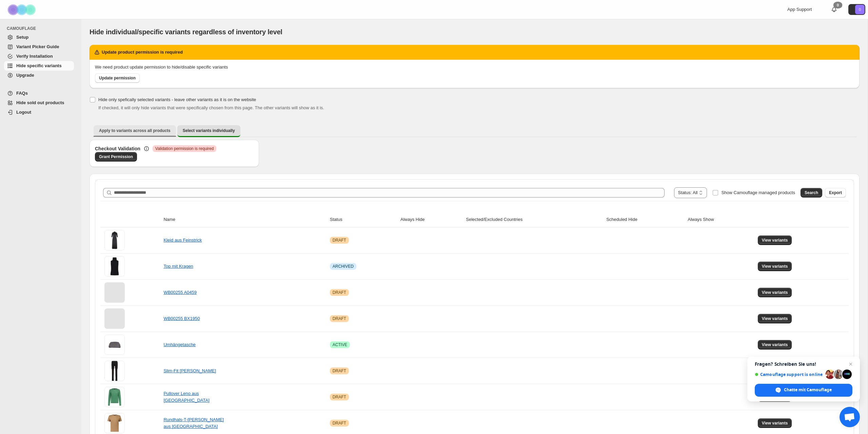  I want to click on span: Hide specific variants, so click(39, 66).